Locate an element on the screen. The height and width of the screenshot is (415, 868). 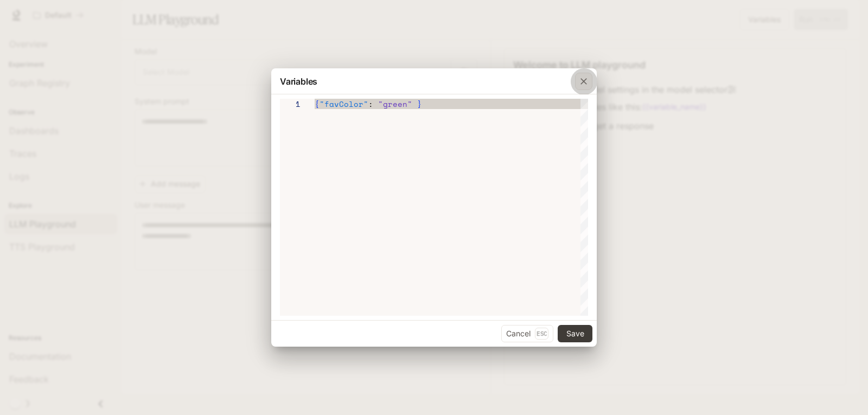
button: Save is located at coordinates (575, 334).